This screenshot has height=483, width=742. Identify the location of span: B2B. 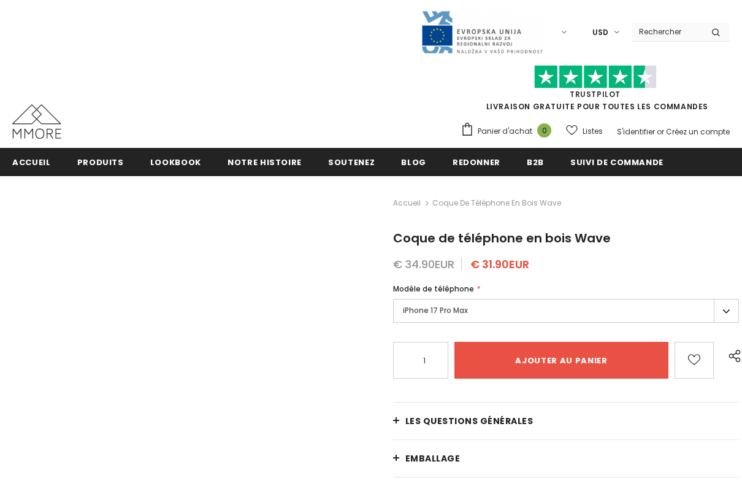
(536, 162).